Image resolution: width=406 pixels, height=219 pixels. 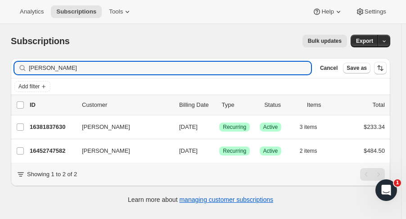 What do you see at coordinates (325, 41) in the screenshot?
I see `span: Bulk updates` at bounding box center [325, 41].